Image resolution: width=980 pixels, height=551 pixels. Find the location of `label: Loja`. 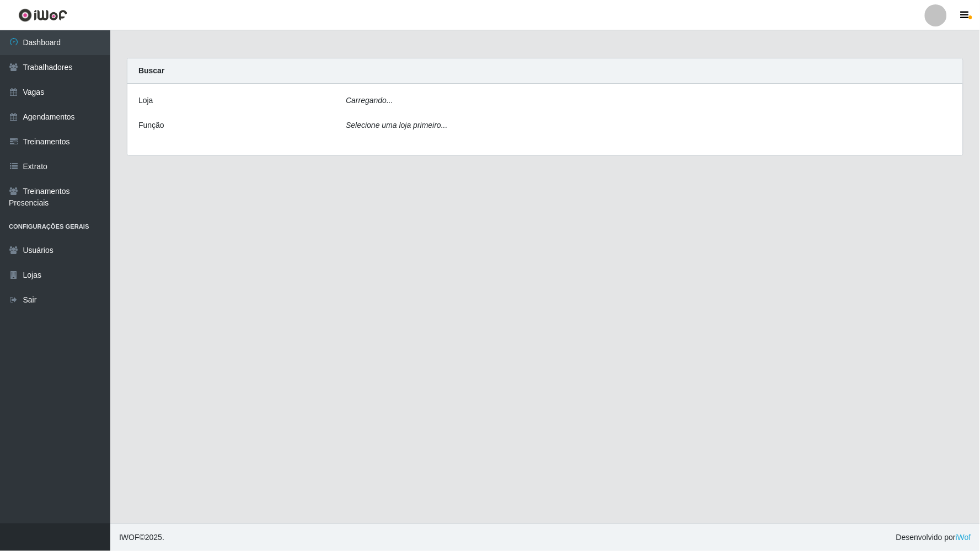

label: Loja is located at coordinates (146, 101).